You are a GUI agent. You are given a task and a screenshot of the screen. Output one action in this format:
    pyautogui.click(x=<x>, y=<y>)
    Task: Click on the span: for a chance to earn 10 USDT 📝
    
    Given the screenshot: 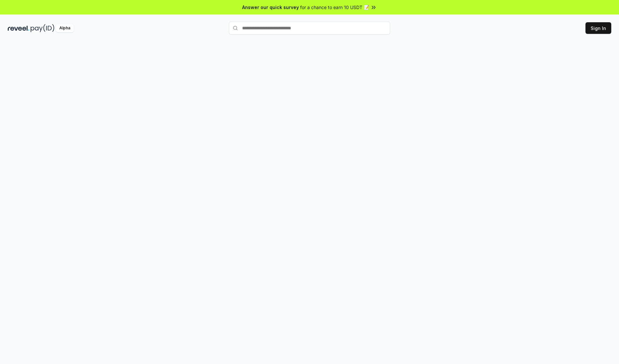 What is the action you would take?
    pyautogui.click(x=335, y=7)
    